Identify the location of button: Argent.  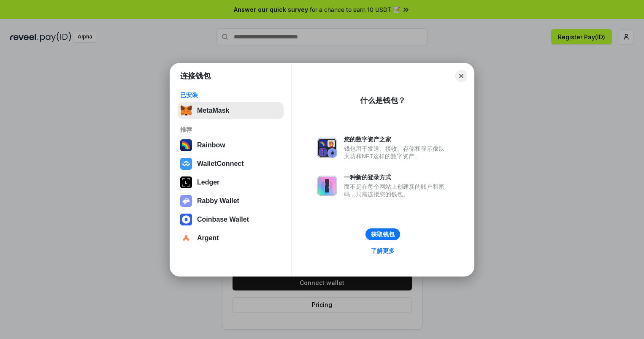
(231, 238).